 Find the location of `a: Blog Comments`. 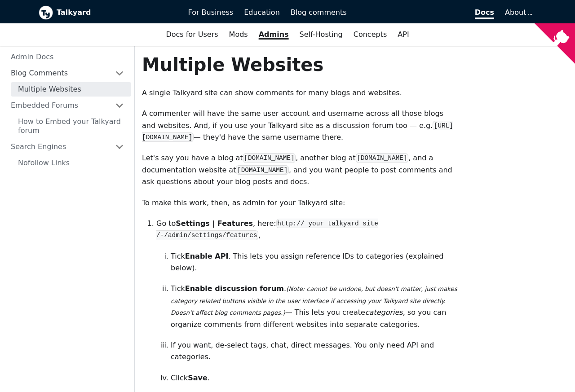

a: Blog Comments is located at coordinates (67, 73).